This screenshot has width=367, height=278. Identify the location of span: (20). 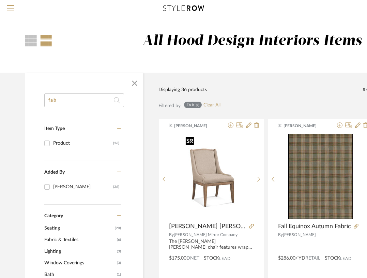
(118, 228).